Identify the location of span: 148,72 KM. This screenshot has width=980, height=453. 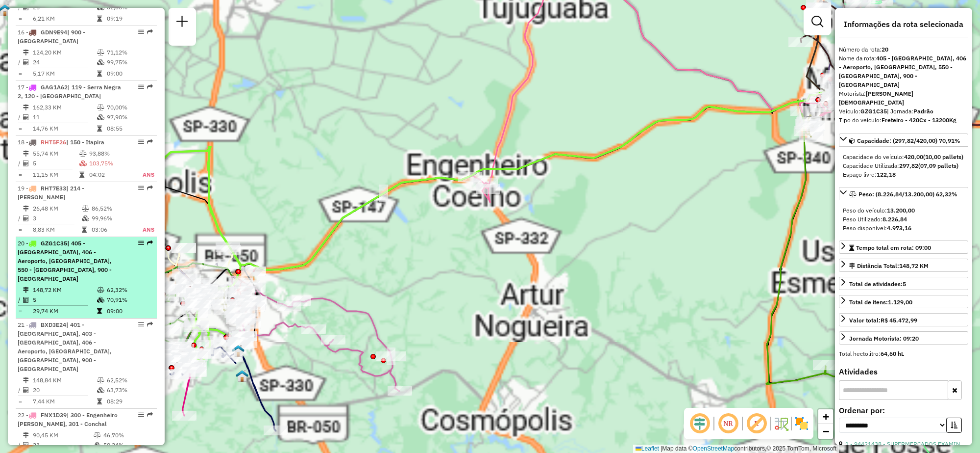
(914, 265).